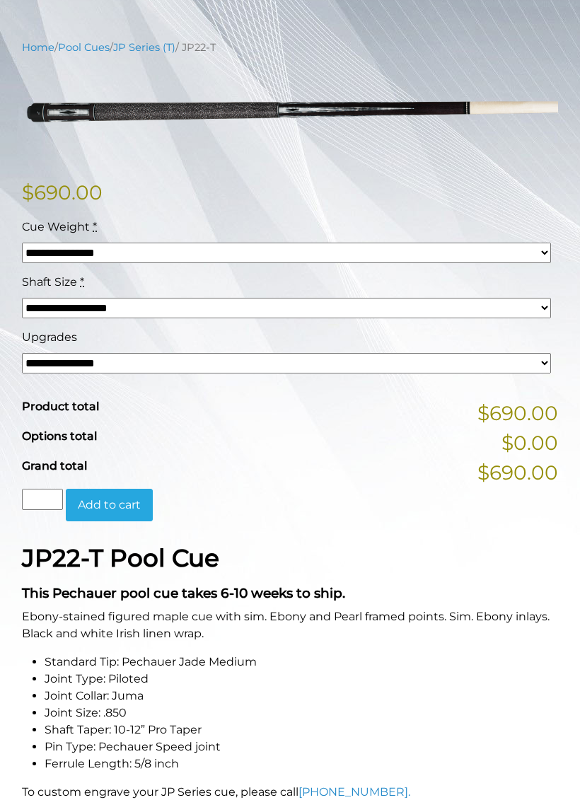 This screenshot has height=800, width=580. What do you see at coordinates (183, 593) in the screenshot?
I see `strong: This Pechauer pool cue takes 6-10 weeks to ship.` at bounding box center [183, 593].